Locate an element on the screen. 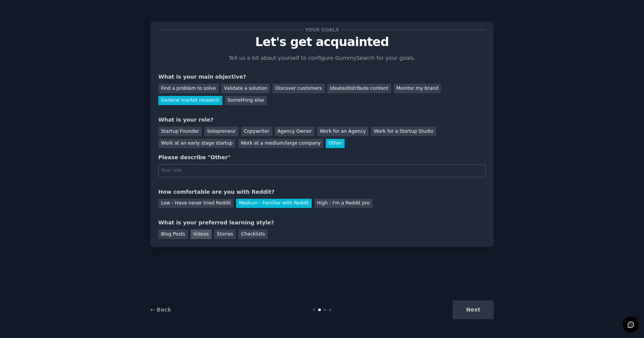 Image resolution: width=644 pixels, height=338 pixels. div: Validate a solution is located at coordinates (245, 88).